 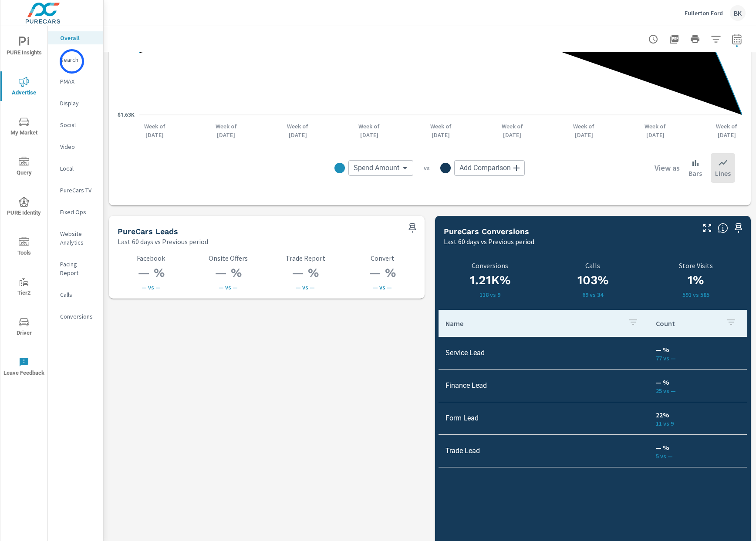 I want to click on div: PureCars TV, so click(x=76, y=191).